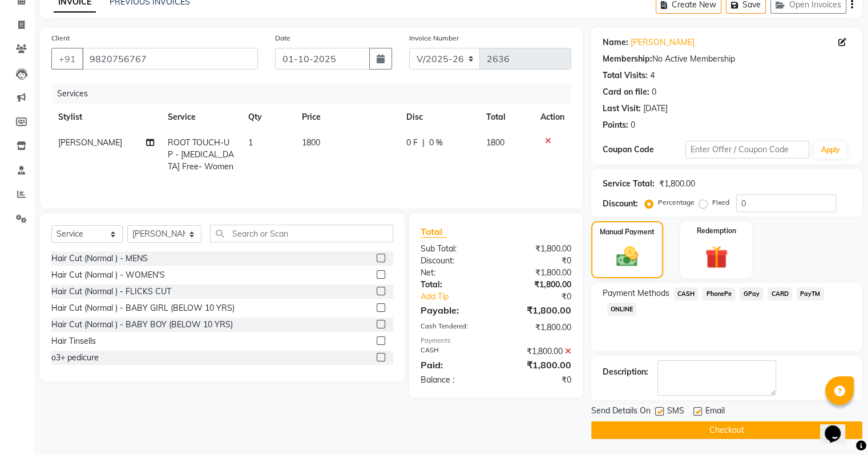  Describe the element at coordinates (454, 365) in the screenshot. I see `div: Paid:` at that location.